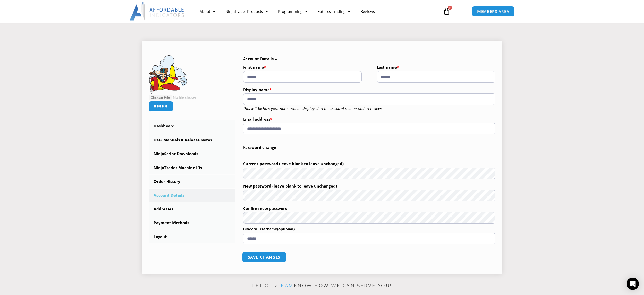 Image resolution: width=644 pixels, height=295 pixels. Describe the element at coordinates (192, 237) in the screenshot. I see `a: Logout` at that location.